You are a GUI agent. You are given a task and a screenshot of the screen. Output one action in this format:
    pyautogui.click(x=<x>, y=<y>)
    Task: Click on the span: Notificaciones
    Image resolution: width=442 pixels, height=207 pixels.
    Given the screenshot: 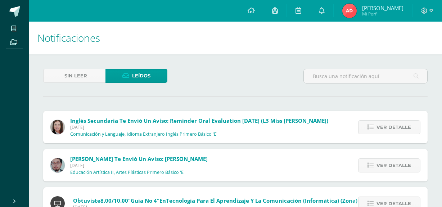 What is the action you would take?
    pyautogui.click(x=69, y=38)
    